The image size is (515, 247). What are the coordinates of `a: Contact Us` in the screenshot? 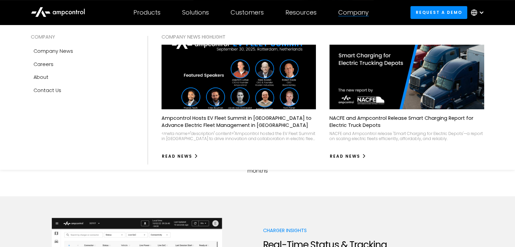 It's located at (82, 90).